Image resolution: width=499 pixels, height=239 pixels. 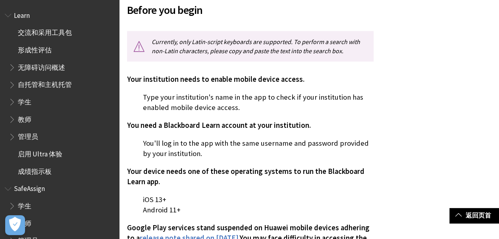 I want to click on a: 返回页首, so click(x=474, y=215).